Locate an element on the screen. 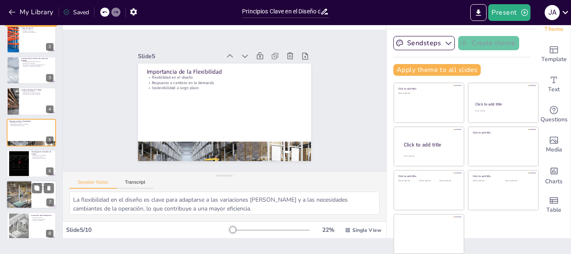 The width and height of the screenshot is (571, 254). span: Template is located at coordinates (554, 59).